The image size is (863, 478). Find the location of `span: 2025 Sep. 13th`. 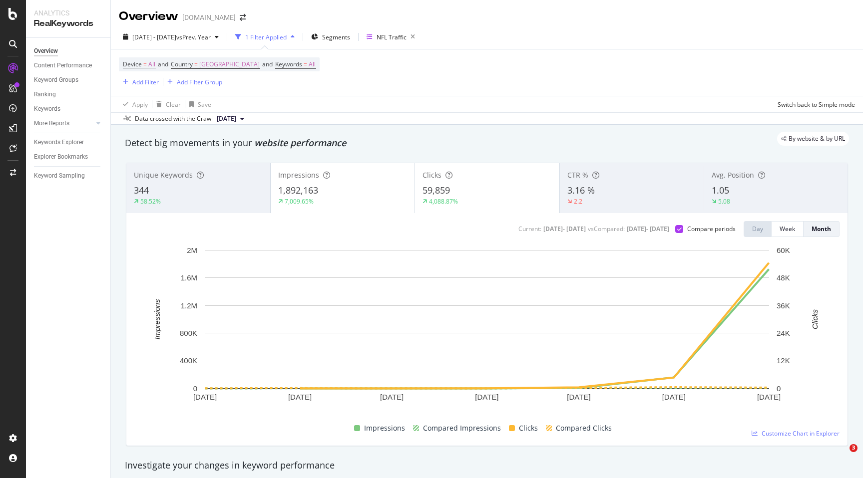

span: 2025 Sep. 13th is located at coordinates (226, 119).